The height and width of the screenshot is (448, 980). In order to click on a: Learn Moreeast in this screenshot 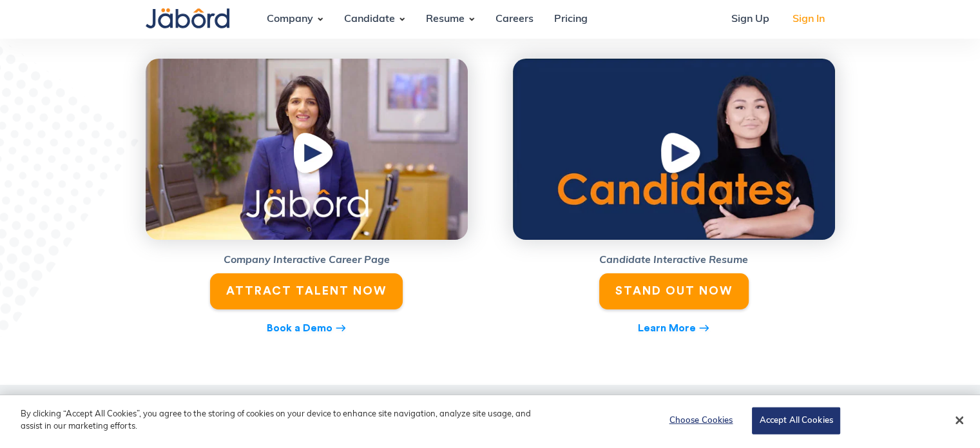, I will do `click(673, 328)`.